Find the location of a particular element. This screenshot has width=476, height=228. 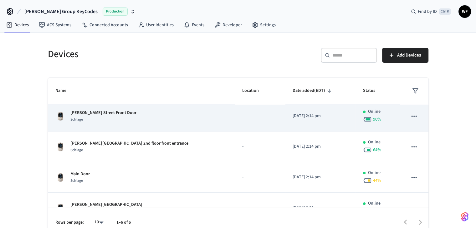

a: Connected Accounts is located at coordinates (104, 25).